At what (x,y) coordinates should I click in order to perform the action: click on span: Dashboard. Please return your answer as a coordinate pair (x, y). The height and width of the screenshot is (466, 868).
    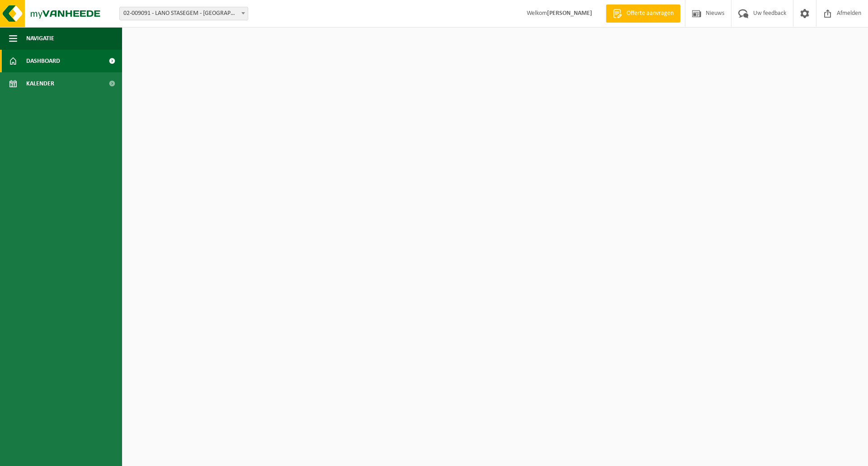
    Looking at the image, I should click on (43, 61).